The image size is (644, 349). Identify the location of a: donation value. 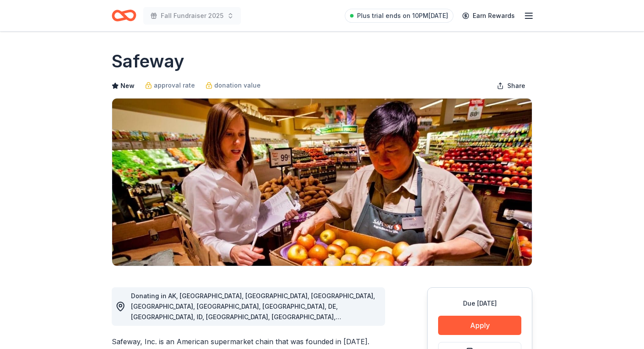
(233, 85).